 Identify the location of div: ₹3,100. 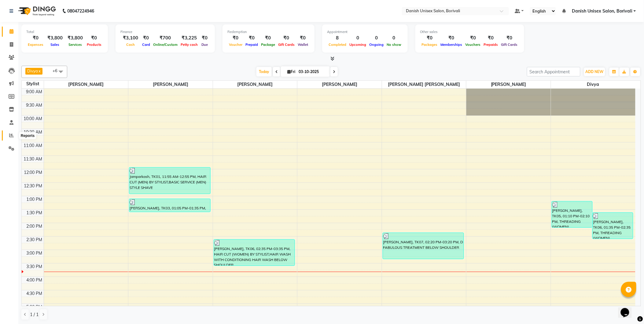
(130, 38).